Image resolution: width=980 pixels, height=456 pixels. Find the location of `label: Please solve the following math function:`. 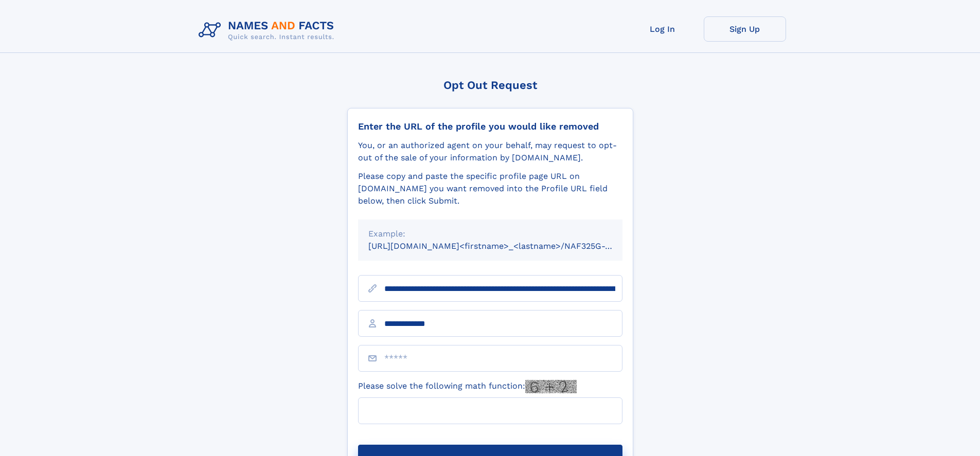

label: Please solve the following math function: is located at coordinates (467, 386).